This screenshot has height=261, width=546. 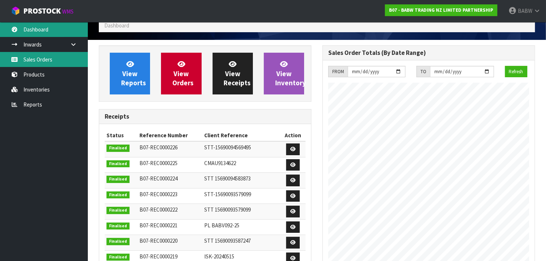 What do you see at coordinates (338, 72) in the screenshot?
I see `div: FROM` at bounding box center [338, 72].